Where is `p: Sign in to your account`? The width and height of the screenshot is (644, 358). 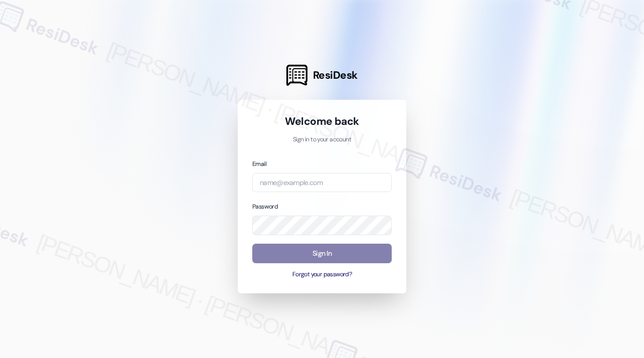
p: Sign in to your account is located at coordinates (322, 140).